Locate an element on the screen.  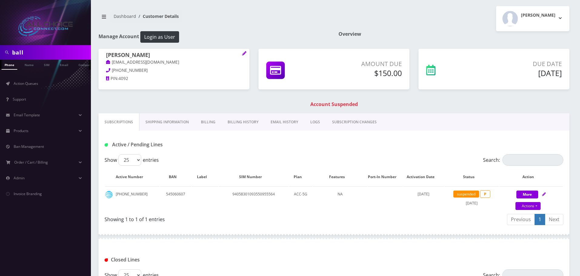
a: Billing is located at coordinates (208, 122).